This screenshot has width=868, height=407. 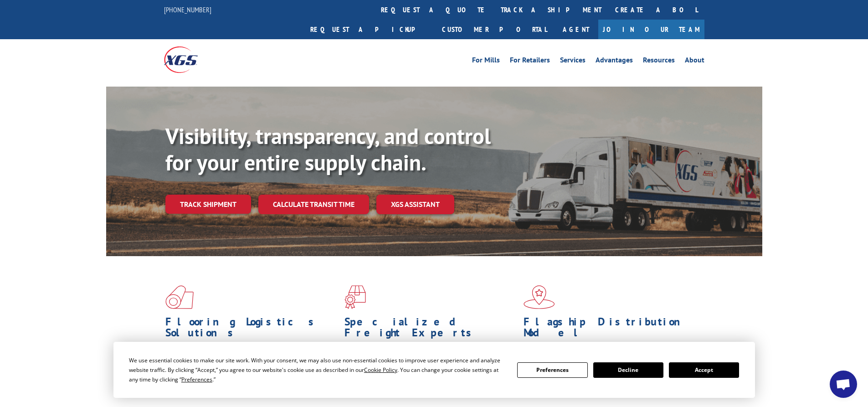 I want to click on span: Preferences, so click(x=197, y=380).